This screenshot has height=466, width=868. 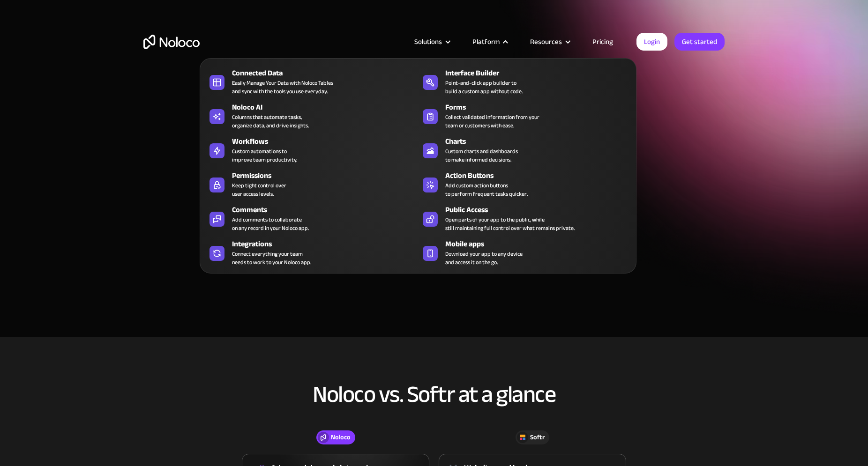 I want to click on a: Mobile appsDownload your app to any deviceand access it on the go., so click(x=524, y=253).